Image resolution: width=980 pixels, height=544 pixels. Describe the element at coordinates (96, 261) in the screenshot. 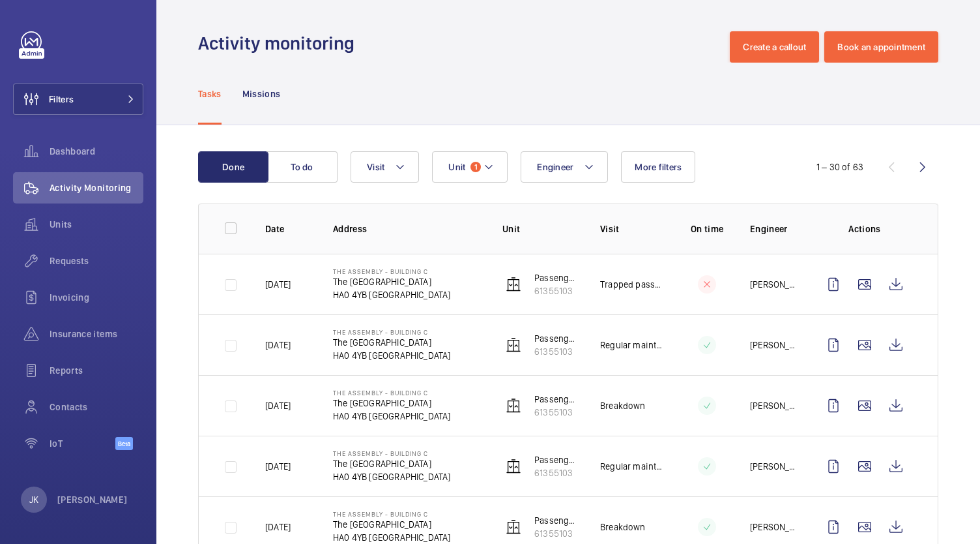

I see `span: Requests` at that location.